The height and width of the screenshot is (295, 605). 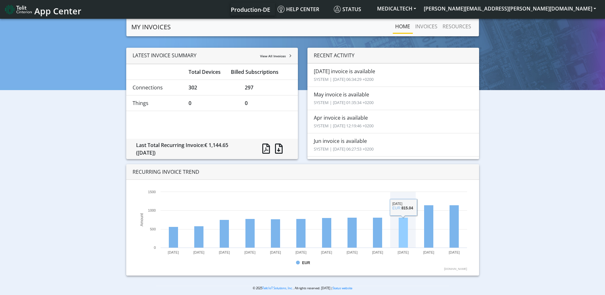 I want to click on a: Status website, so click(x=342, y=288).